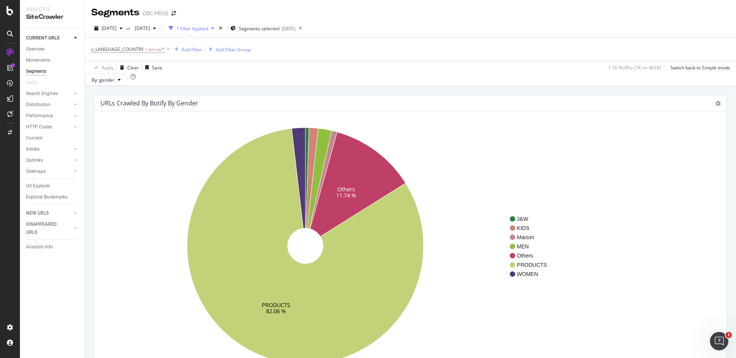 This screenshot has width=736, height=358. I want to click on button: Add Filter Group, so click(228, 49).